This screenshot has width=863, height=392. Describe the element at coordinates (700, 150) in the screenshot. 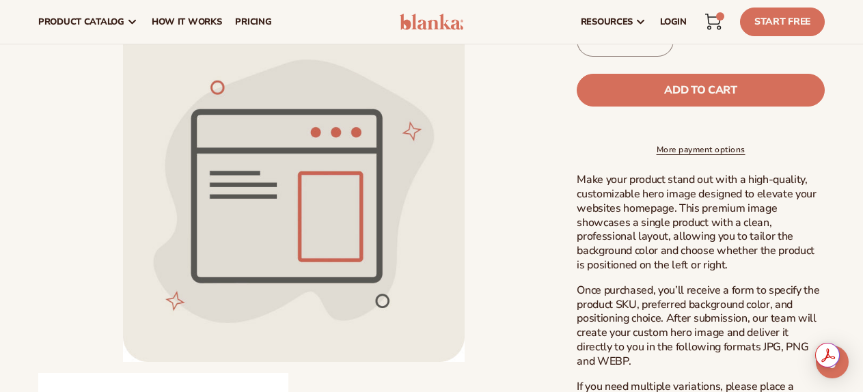

I see `a: More payment options` at that location.